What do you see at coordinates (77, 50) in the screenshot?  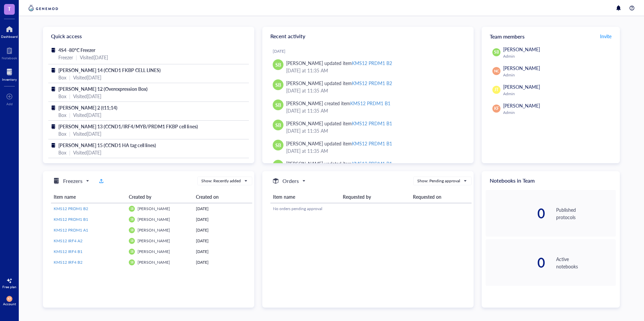 I see `span: 4S4 -80°C Freezer` at bounding box center [77, 50].